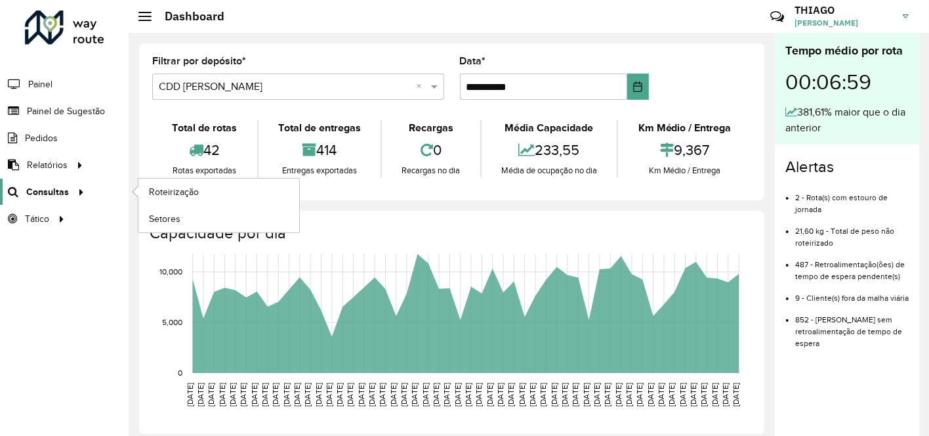 The image size is (929, 436). I want to click on label: Filtrar por depósito, so click(199, 61).